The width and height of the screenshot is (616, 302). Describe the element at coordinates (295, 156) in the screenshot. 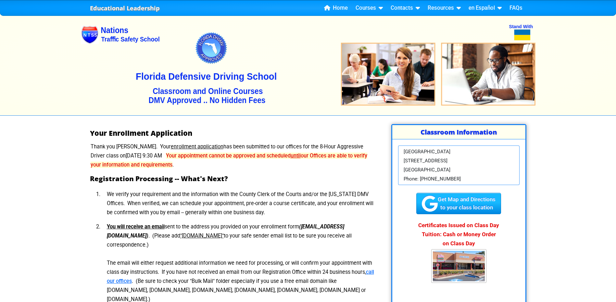

I see `u: until` at that location.